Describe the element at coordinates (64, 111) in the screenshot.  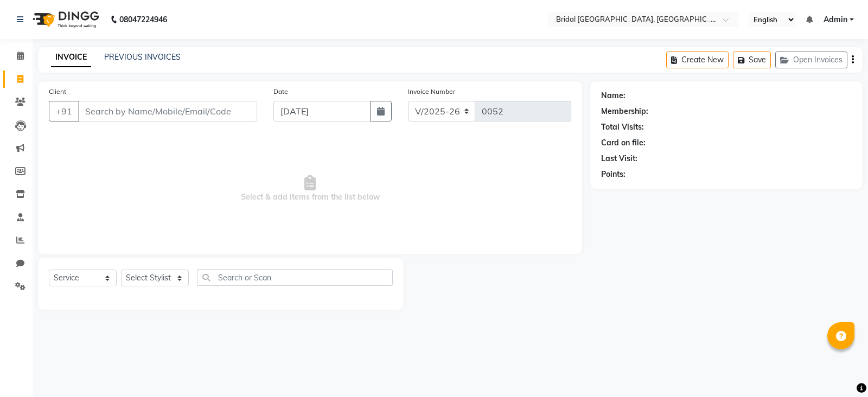
I see `button: +91` at that location.